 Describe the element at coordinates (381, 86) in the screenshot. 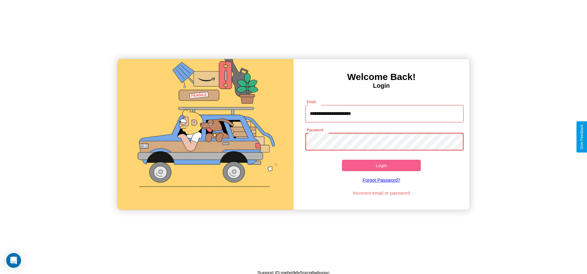

I see `h4: Login` at that location.